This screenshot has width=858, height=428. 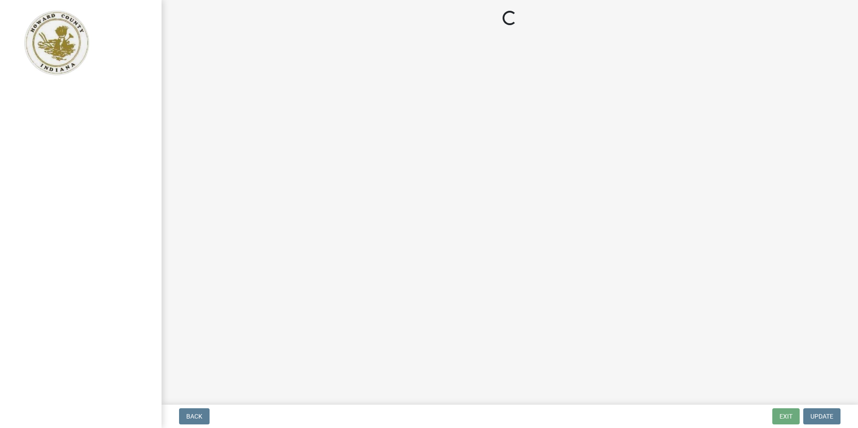 I want to click on img: Howard County, Indiana, so click(x=56, y=43).